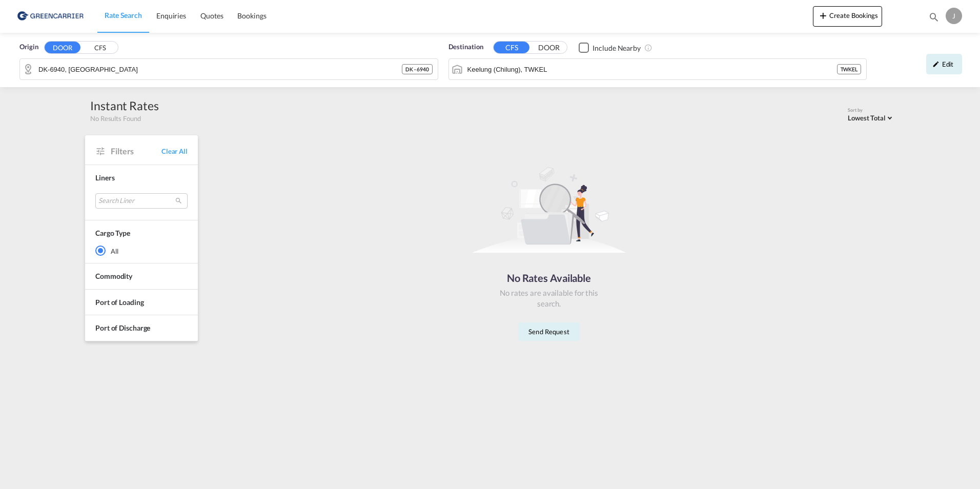  I want to click on span: No Results Found, so click(115, 118).